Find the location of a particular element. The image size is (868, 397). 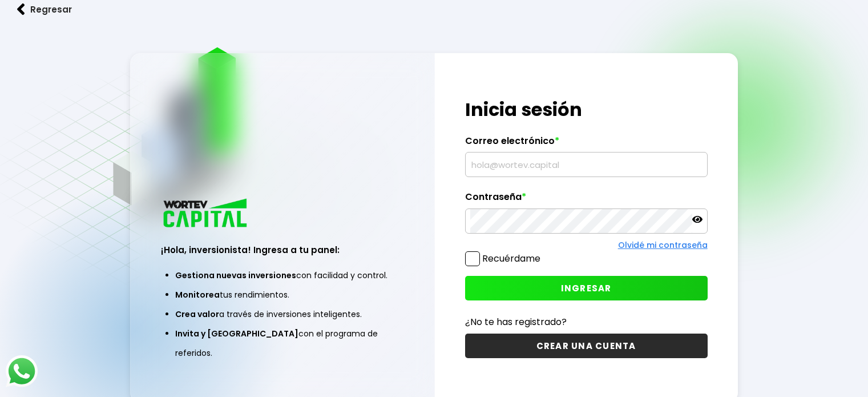

button: CREAR UNA CUENTA is located at coordinates (586, 345).